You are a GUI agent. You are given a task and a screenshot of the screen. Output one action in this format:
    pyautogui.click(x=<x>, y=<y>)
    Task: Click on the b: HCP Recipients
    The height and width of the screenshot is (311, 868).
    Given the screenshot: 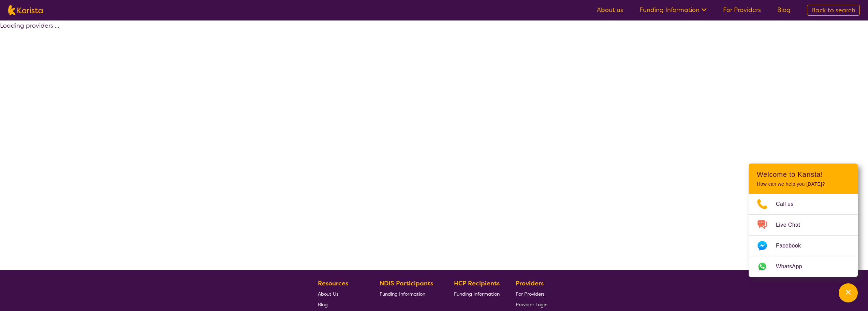 What is the action you would take?
    pyautogui.click(x=477, y=283)
    